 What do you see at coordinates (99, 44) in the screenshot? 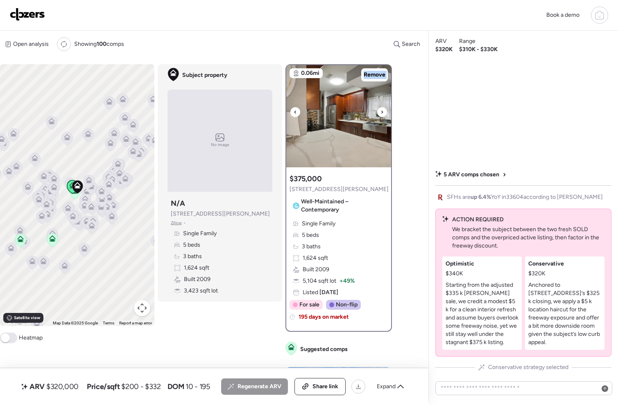
I see `span: Showing comps` at bounding box center [99, 44].